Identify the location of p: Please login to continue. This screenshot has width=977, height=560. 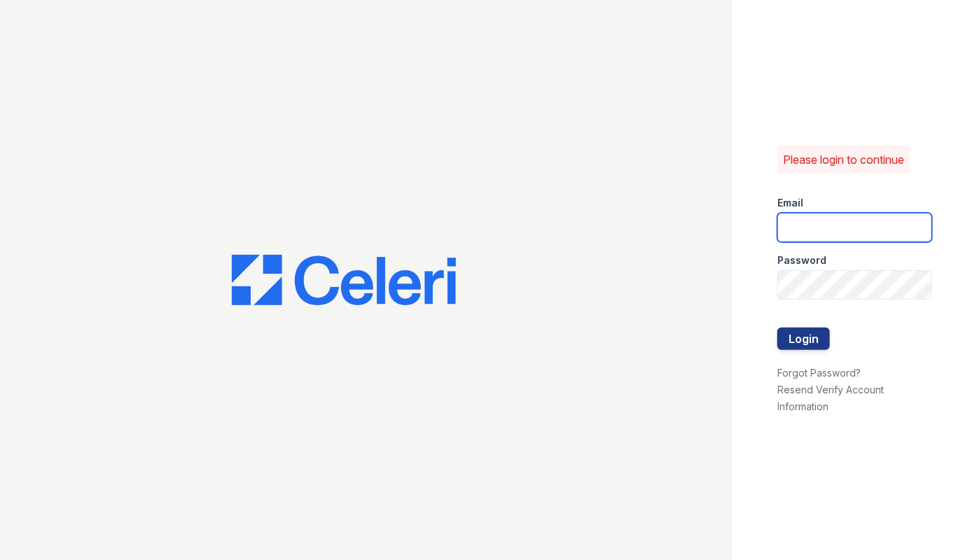
(843, 160).